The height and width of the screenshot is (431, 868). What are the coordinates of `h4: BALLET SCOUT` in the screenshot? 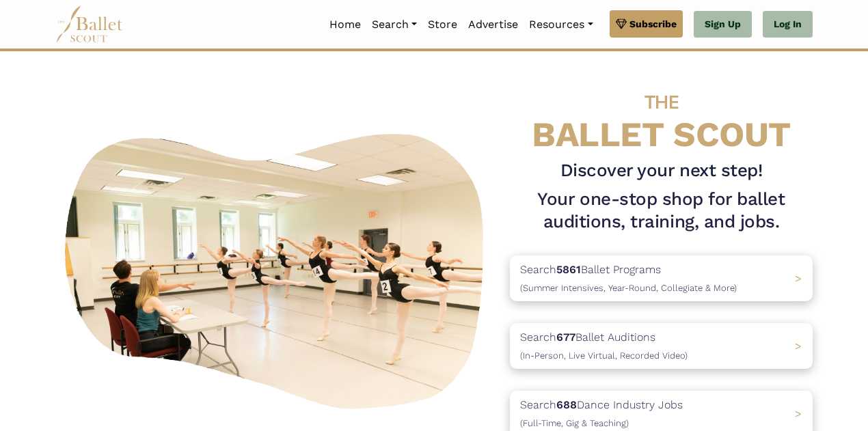 It's located at (660, 117).